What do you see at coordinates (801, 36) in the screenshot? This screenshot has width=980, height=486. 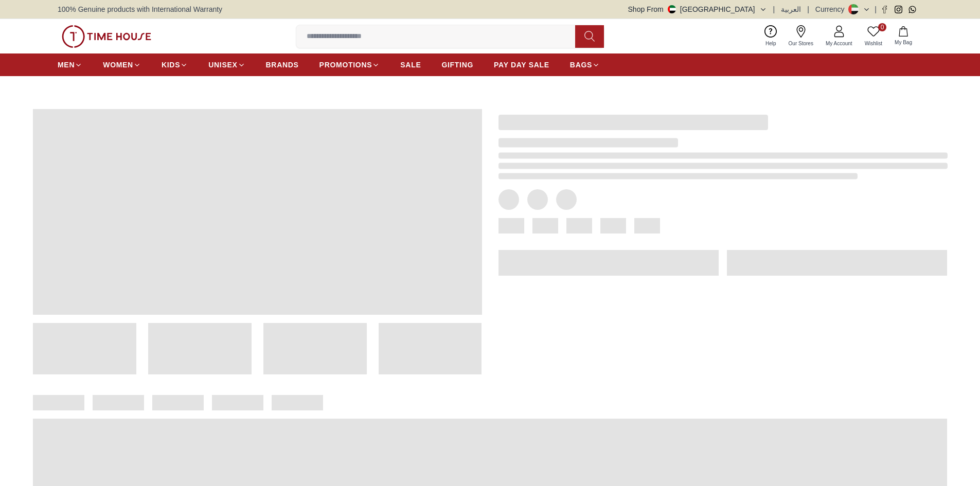 I see `a: Our Stores` at bounding box center [801, 36].